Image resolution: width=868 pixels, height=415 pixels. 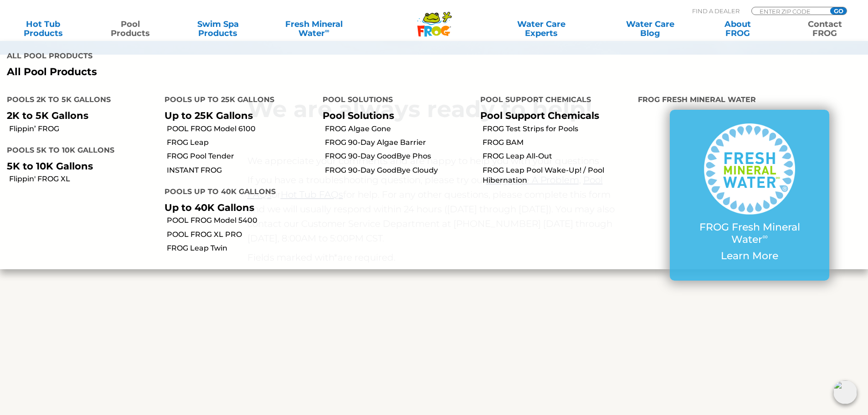 I want to click on a: PoolProducts, so click(x=130, y=29).